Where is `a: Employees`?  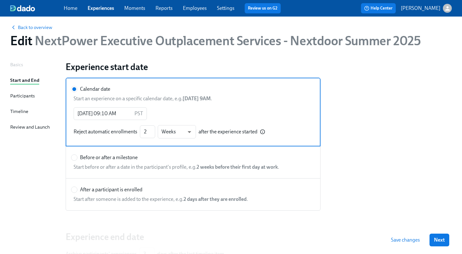 a: Employees is located at coordinates (194, 8).